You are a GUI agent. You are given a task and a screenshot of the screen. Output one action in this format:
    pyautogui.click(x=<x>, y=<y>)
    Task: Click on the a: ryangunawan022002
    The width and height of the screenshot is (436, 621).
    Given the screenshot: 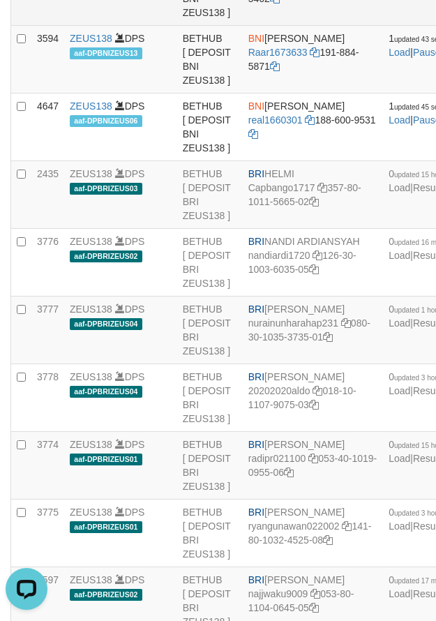 What is the action you would take?
    pyautogui.click(x=294, y=526)
    